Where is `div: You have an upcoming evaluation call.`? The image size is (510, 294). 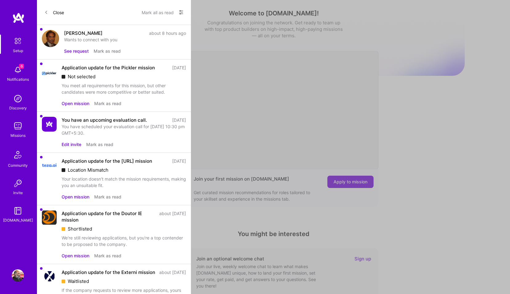
div: You have an upcoming evaluation call. is located at coordinates (104, 120).